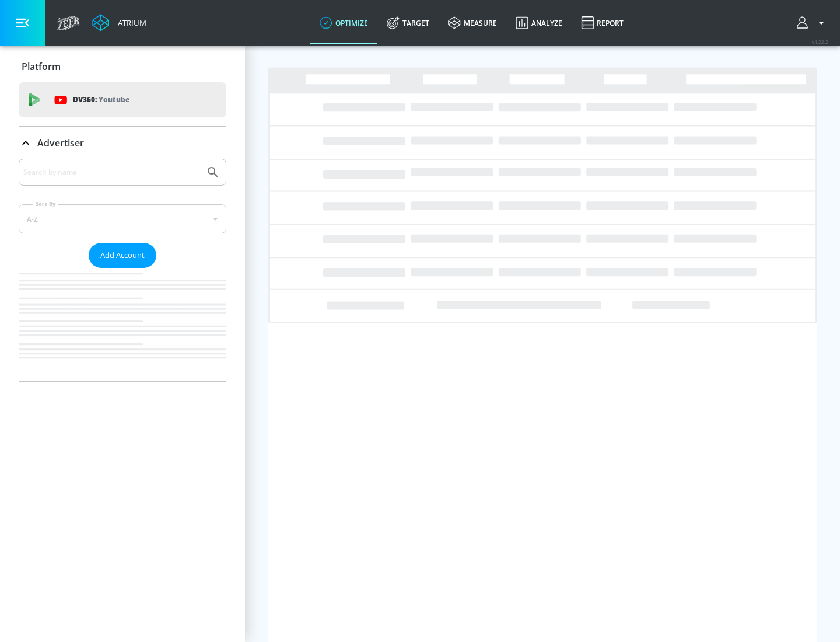 Image resolution: width=840 pixels, height=642 pixels. I want to click on a: Analyze, so click(539, 23).